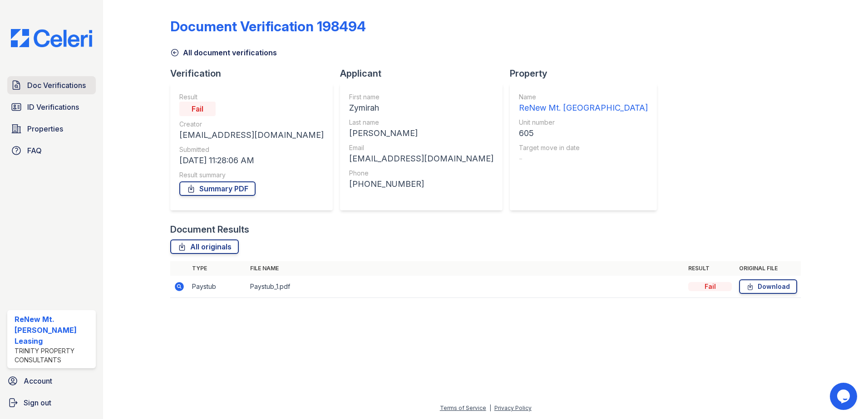 This screenshot has height=419, width=868. Describe the element at coordinates (584, 123) in the screenshot. I see `div: Unit number` at that location.